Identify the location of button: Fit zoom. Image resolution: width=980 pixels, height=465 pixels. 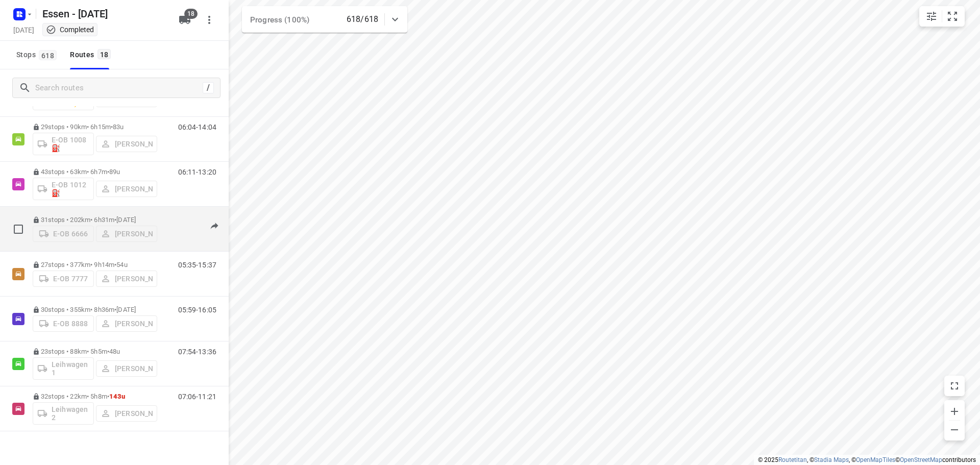
(953, 16).